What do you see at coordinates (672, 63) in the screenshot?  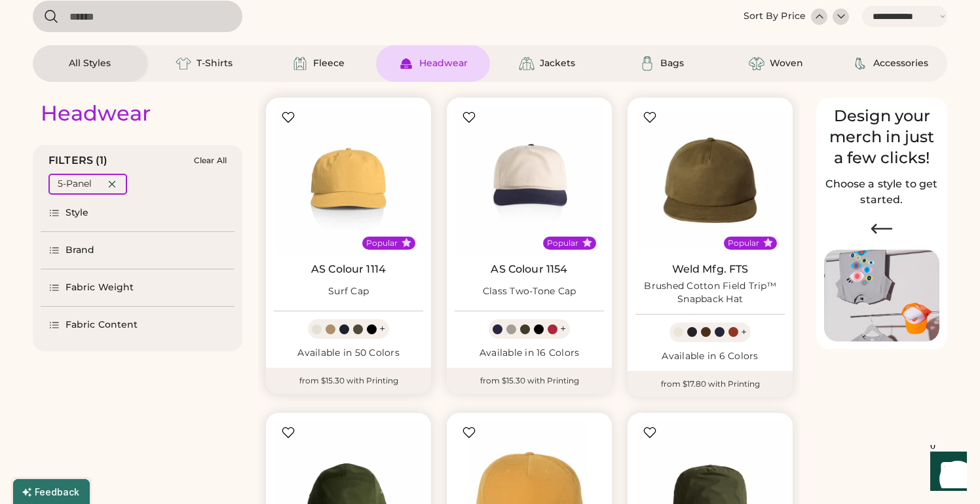 I see `div: Bags` at bounding box center [672, 63].